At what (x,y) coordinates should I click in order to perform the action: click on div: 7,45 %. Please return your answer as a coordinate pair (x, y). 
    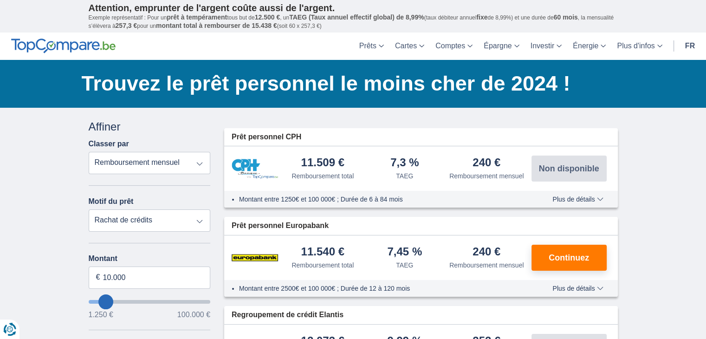
    Looking at the image, I should click on (404, 252).